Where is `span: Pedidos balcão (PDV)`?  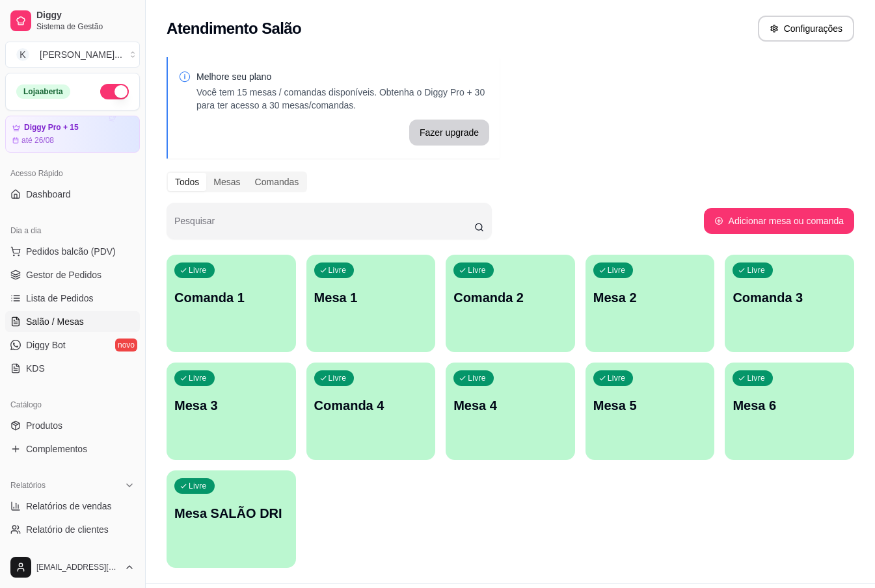
span: Pedidos balcão (PDV) is located at coordinates (71, 251).